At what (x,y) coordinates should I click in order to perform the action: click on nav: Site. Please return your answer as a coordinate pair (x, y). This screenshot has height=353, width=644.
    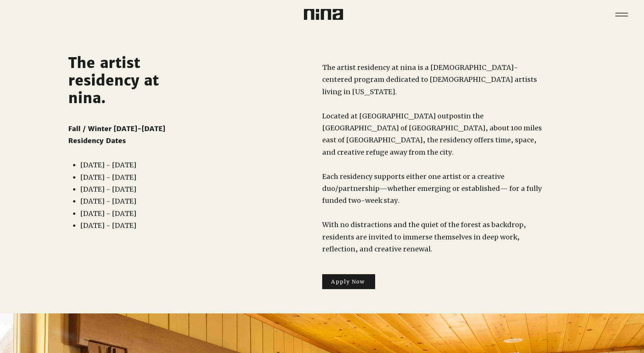
    Looking at the image, I should click on (622, 14).